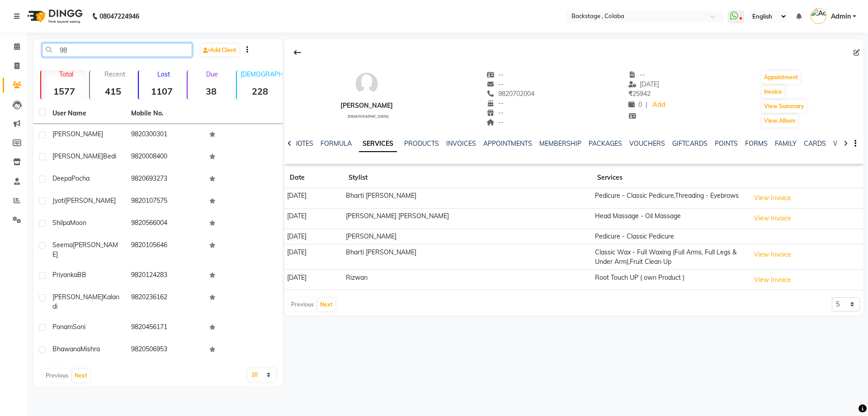 The height and width of the screenshot is (416, 868). What do you see at coordinates (211, 74) in the screenshot?
I see `p: Due` at bounding box center [211, 74].